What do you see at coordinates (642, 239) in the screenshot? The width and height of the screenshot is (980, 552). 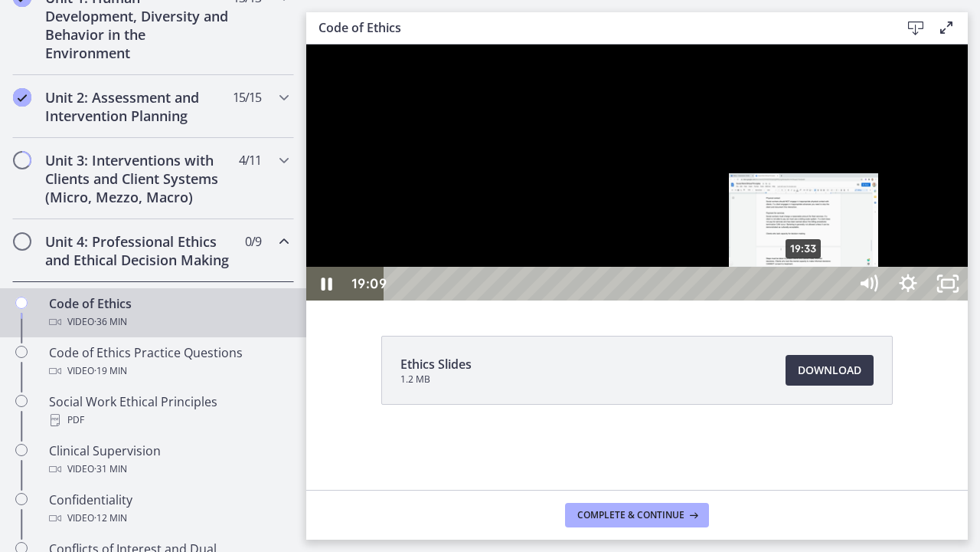 I see `button: Unfullscreen` at bounding box center [642, 239].